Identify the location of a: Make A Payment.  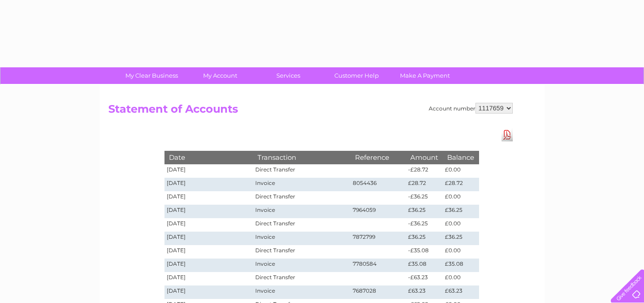
(425, 75).